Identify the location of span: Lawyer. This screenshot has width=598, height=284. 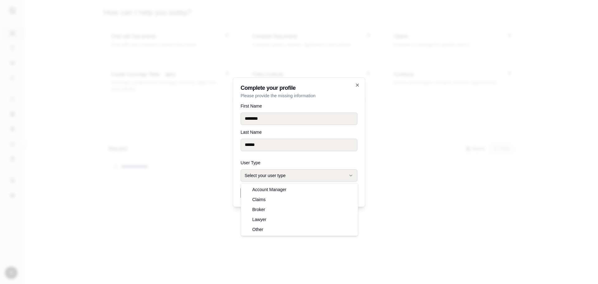
(259, 219).